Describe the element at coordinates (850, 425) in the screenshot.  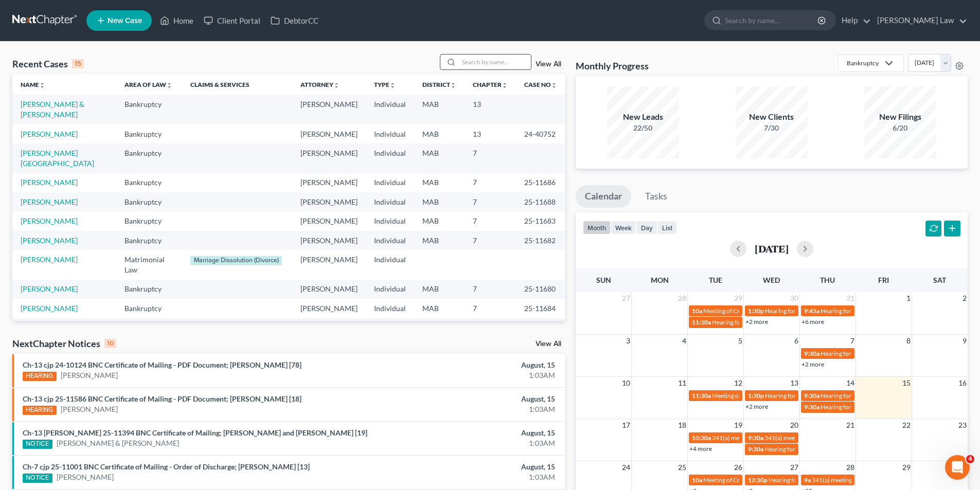
I see `span: 21` at that location.